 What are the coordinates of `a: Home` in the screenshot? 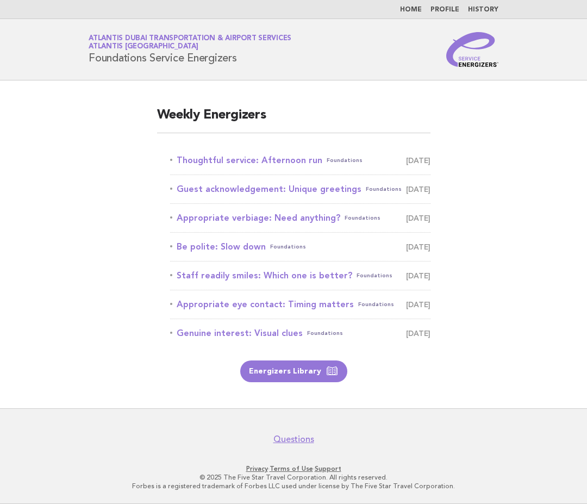 It's located at (411, 10).